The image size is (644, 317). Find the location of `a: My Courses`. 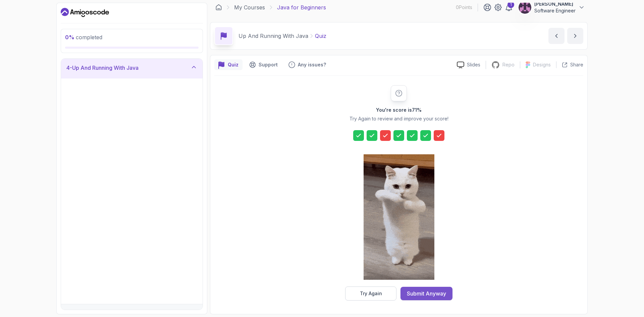

a: My Courses is located at coordinates (250, 7).